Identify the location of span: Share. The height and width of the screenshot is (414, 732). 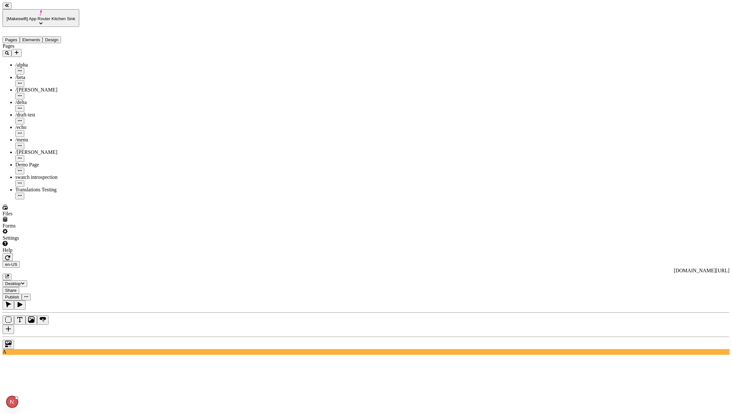
(11, 290).